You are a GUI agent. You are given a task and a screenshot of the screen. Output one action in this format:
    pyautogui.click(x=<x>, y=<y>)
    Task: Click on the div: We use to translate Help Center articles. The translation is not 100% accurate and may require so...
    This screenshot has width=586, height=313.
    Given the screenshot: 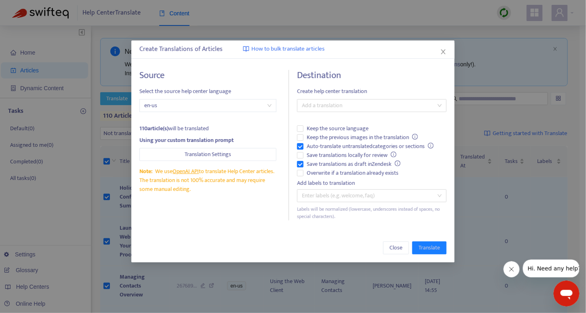 What is the action you would take?
    pyautogui.click(x=208, y=180)
    